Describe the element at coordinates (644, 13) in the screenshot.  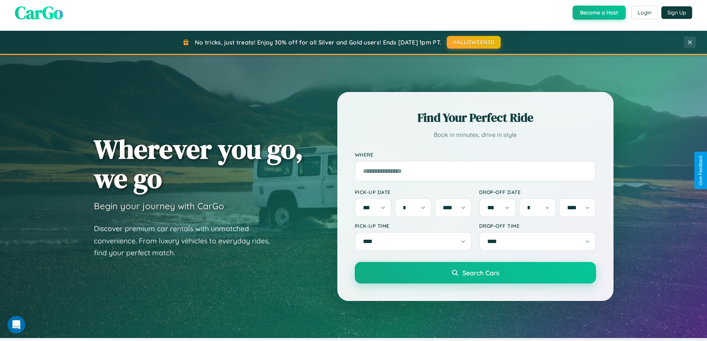
I see `button: Login` at that location.